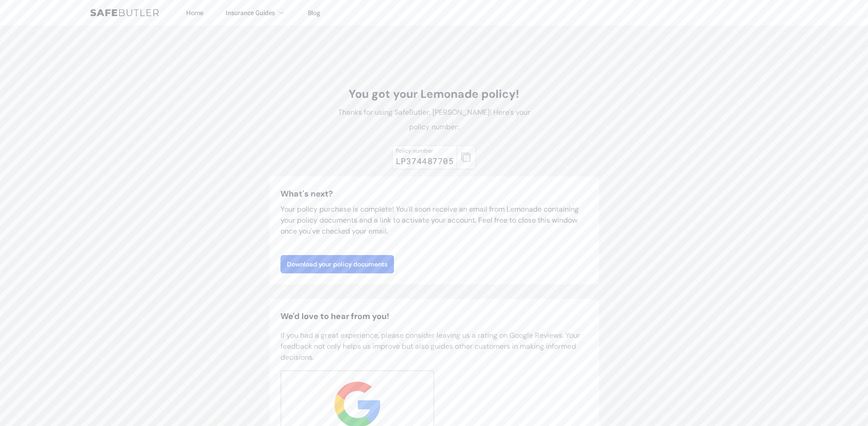 The image size is (868, 426). Describe the element at coordinates (425, 161) in the screenshot. I see `div: LP374487705` at that location.